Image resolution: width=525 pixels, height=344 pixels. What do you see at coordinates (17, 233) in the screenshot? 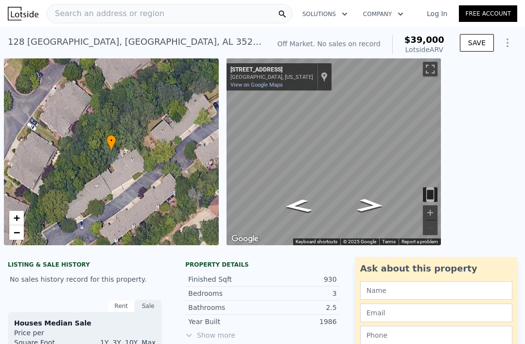
I see `a: Zoom out` at bounding box center [17, 233].